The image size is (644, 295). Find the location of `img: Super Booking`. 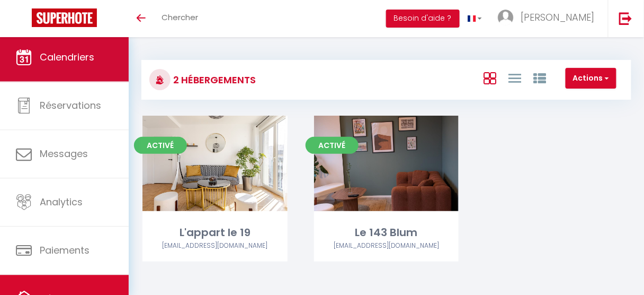

img: Super Booking is located at coordinates (64, 17).